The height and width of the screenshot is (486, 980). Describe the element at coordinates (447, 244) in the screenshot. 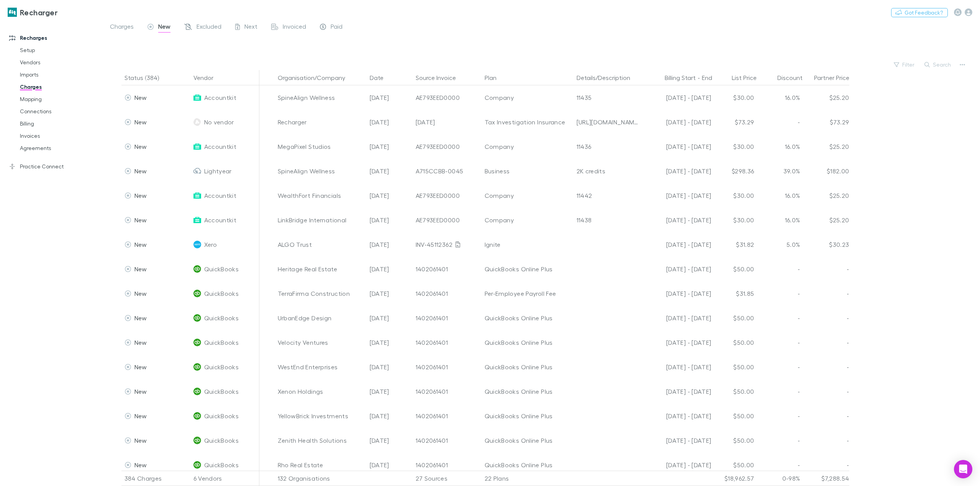

I see `div: INV-45112362` at that location.